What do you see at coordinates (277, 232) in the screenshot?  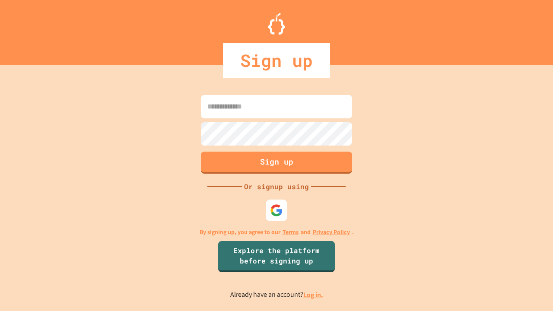 I see `p: By signing up, you agree to our and .` at bounding box center [277, 232].